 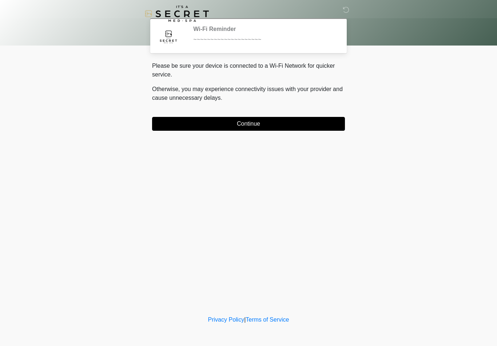 I want to click on a: Terms of Service, so click(x=267, y=319).